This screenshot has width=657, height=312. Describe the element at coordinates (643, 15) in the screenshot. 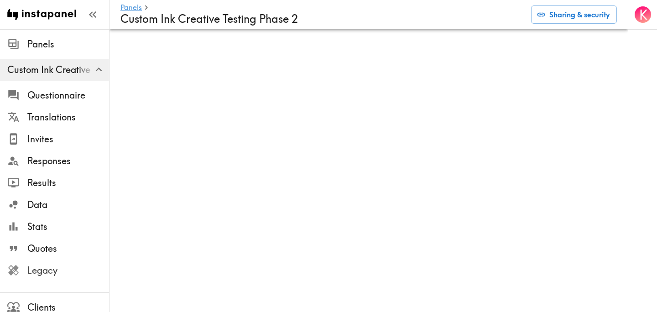

I see `button: K` at that location.